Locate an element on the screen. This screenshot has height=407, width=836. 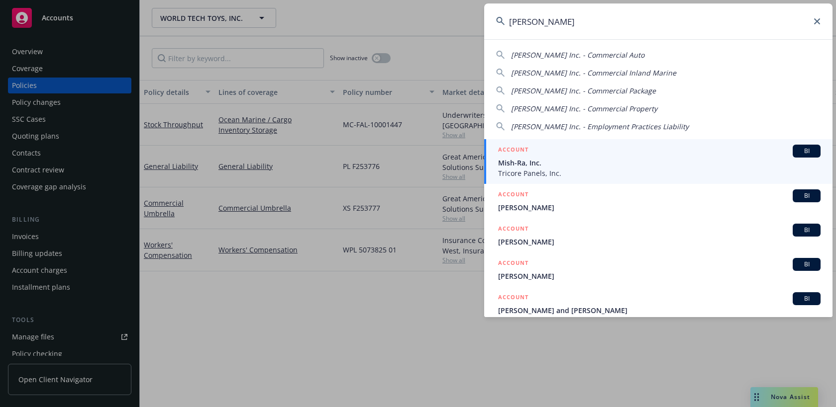
span: Mish-Ra, Inc. is located at coordinates (659, 163).